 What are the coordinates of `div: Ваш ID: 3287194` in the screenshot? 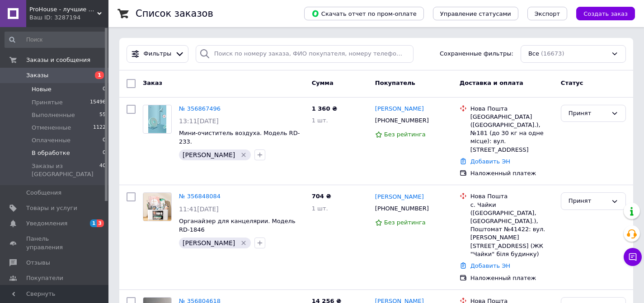 It's located at (69, 18).